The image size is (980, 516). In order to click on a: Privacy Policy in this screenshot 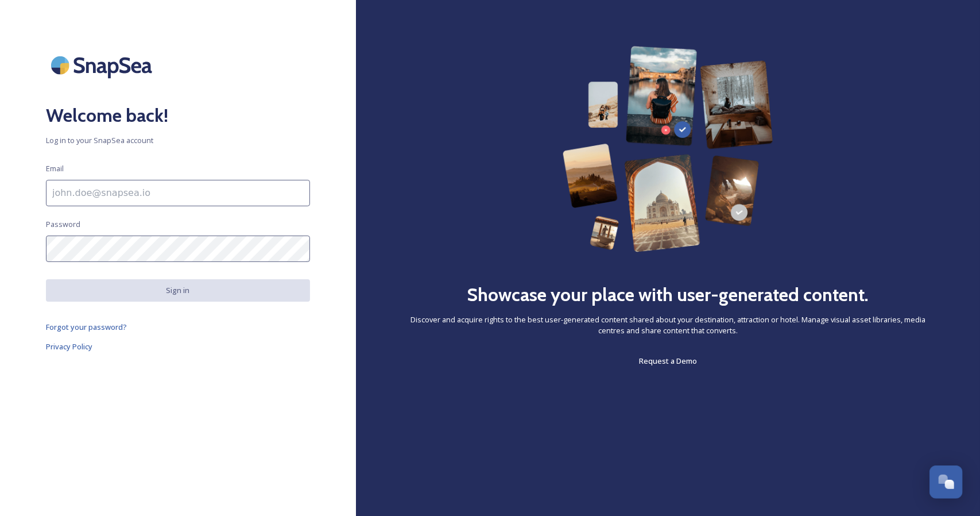, I will do `click(178, 346)`.